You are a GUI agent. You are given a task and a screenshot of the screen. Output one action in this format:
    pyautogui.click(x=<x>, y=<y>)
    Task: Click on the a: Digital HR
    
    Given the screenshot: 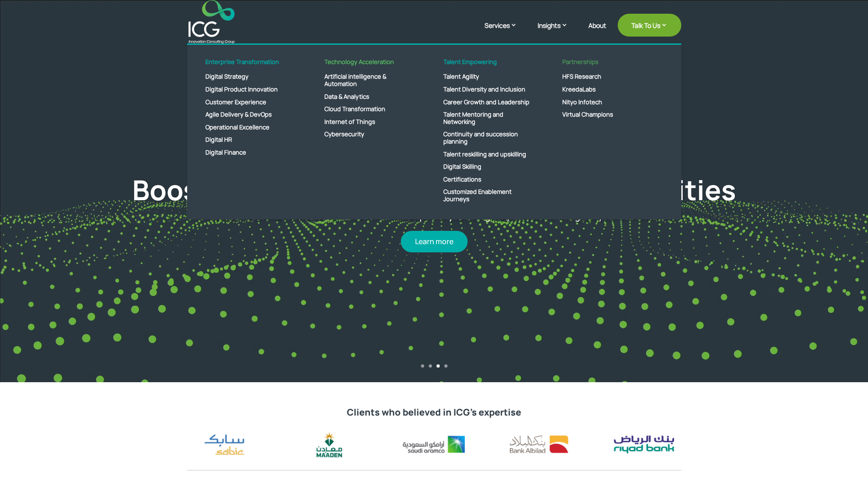 What is the action you would take?
    pyautogui.click(x=249, y=140)
    